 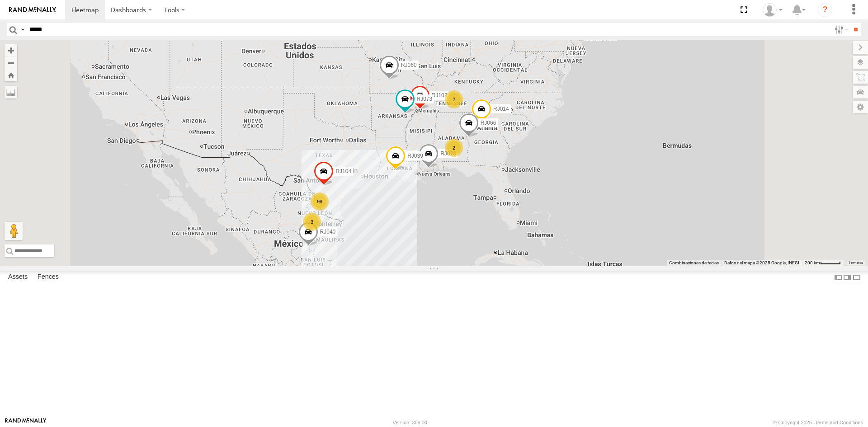 What do you see at coordinates (320, 202) in the screenshot?
I see `div: 99` at bounding box center [320, 202].